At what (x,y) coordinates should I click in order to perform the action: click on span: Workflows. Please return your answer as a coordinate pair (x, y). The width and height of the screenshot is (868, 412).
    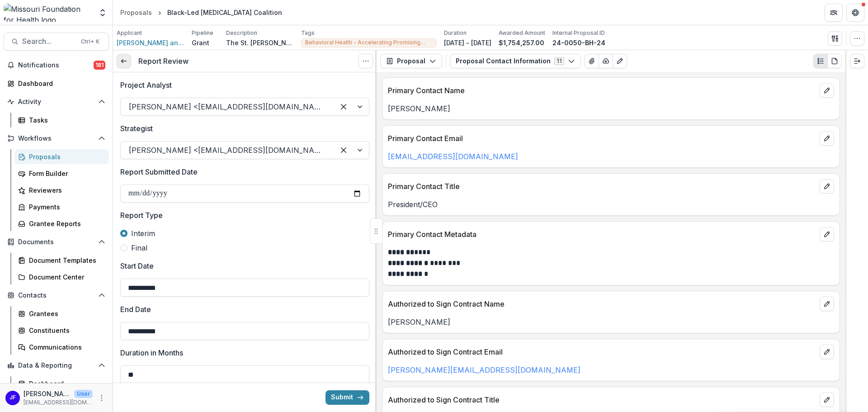
    Looking at the image, I should click on (56, 138).